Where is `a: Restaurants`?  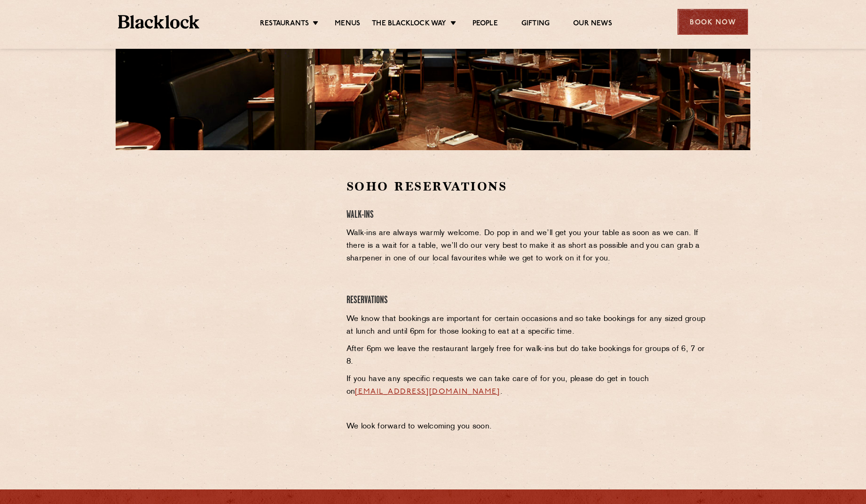
a: Restaurants is located at coordinates (284, 25).